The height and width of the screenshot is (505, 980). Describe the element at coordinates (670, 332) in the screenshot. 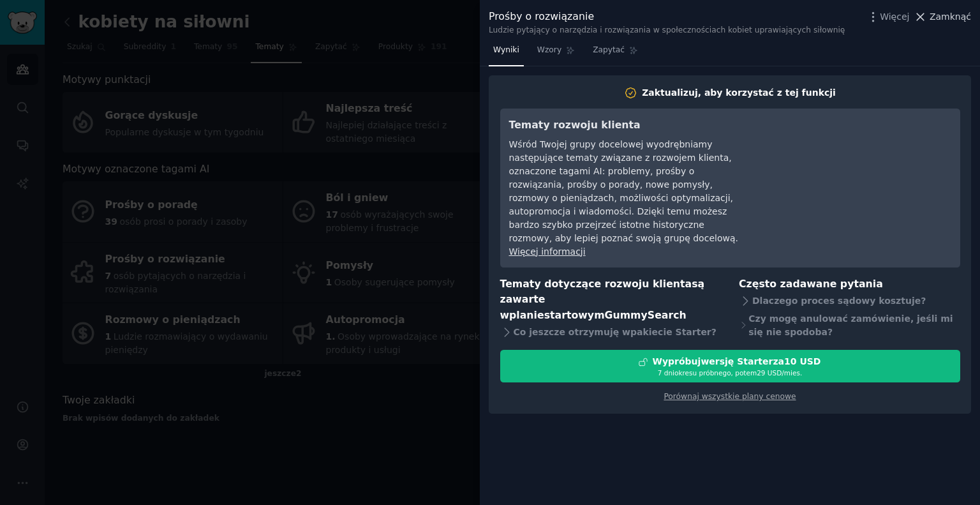

I see `font: pakiecie Starter` at that location.